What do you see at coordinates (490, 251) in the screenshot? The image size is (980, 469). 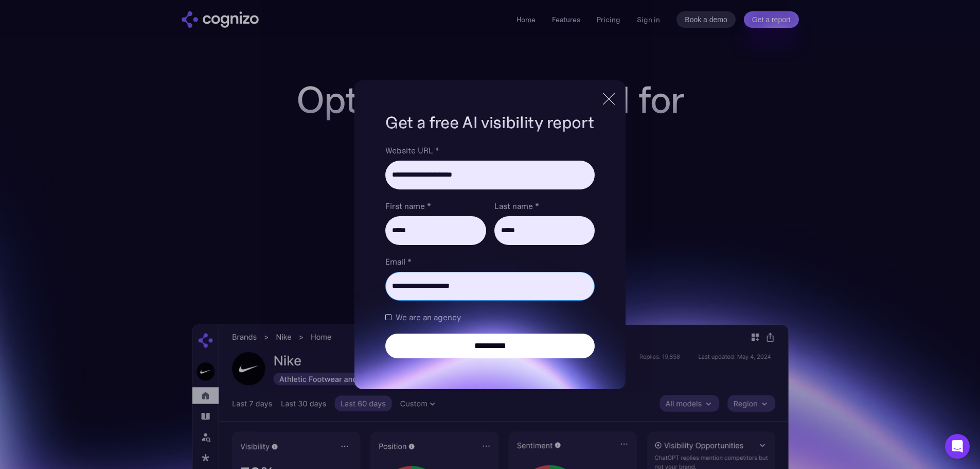 I see `form: Brand Report Form` at bounding box center [490, 251].